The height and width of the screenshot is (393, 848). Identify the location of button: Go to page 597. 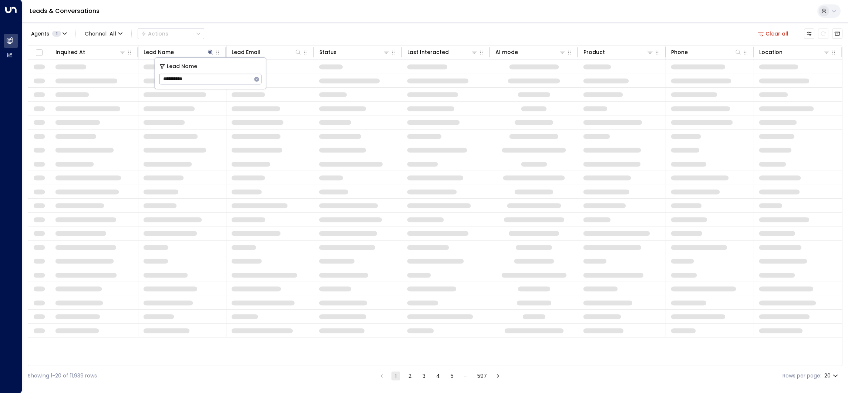
(482, 376).